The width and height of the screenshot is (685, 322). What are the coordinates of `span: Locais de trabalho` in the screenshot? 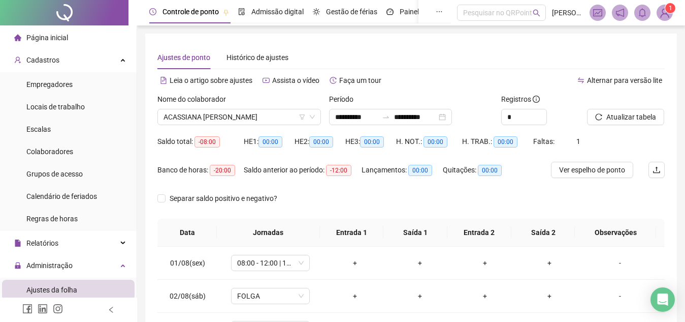 It's located at (55, 107).